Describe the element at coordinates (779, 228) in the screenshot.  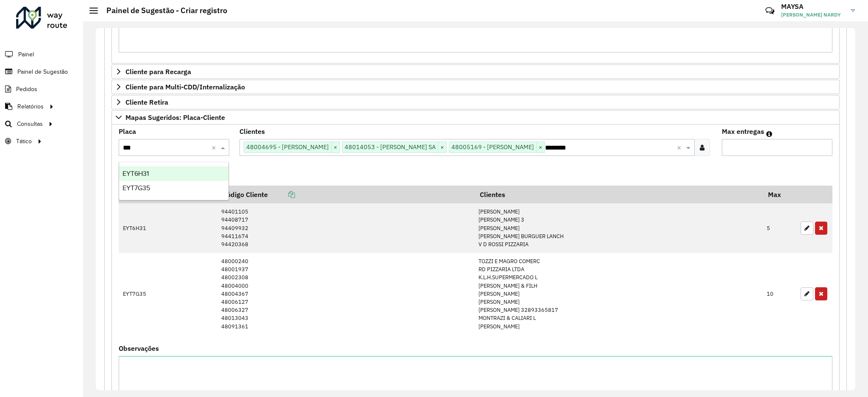
I see `td: 5` at that location.